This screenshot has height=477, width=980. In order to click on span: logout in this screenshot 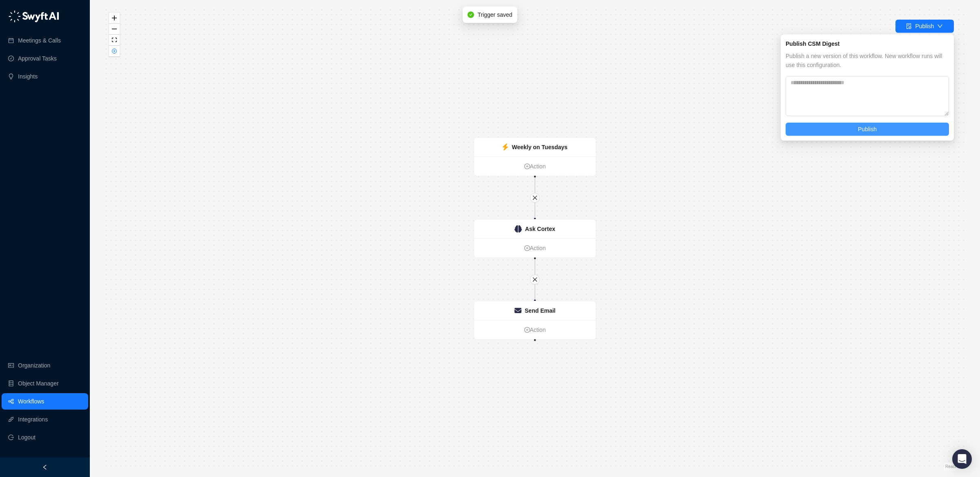, I will do `click(11, 437)`.